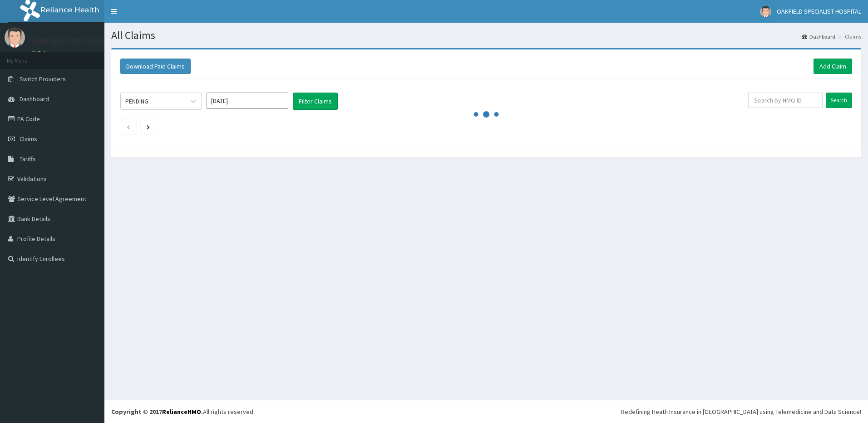  Describe the element at coordinates (819, 11) in the screenshot. I see `span: OAKFIELD SPECIALIST HOSPITAL` at that location.